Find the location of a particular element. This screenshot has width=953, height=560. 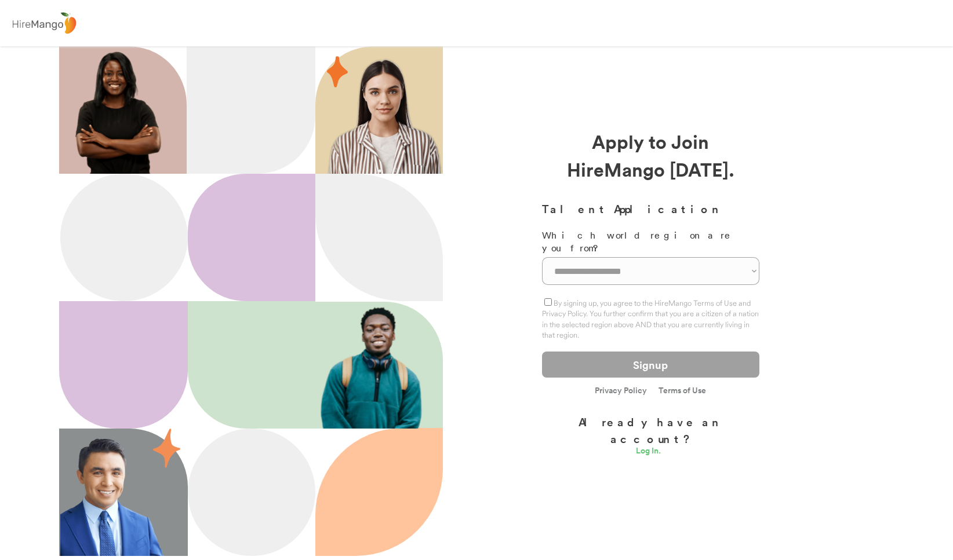

img: hispanic%20woman.png is located at coordinates (385, 116).